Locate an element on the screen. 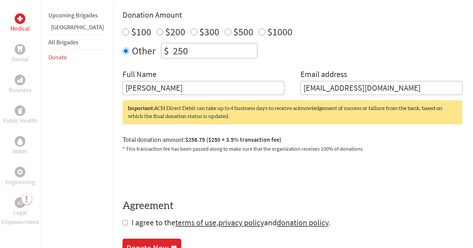 This screenshot has height=248, width=473. label: Other is located at coordinates (143, 51).